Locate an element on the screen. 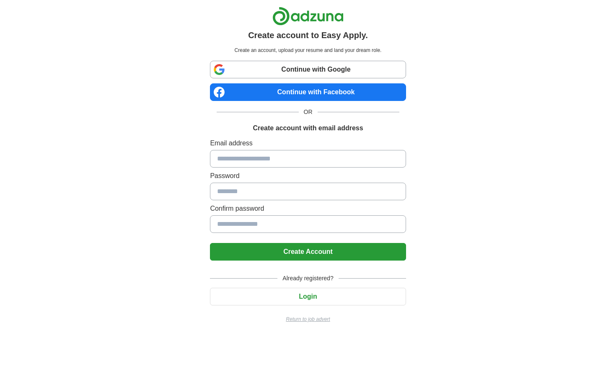 Image resolution: width=616 pixels, height=385 pixels. p: Create an account, upload your resume and land your dream role. is located at coordinates (307, 50).